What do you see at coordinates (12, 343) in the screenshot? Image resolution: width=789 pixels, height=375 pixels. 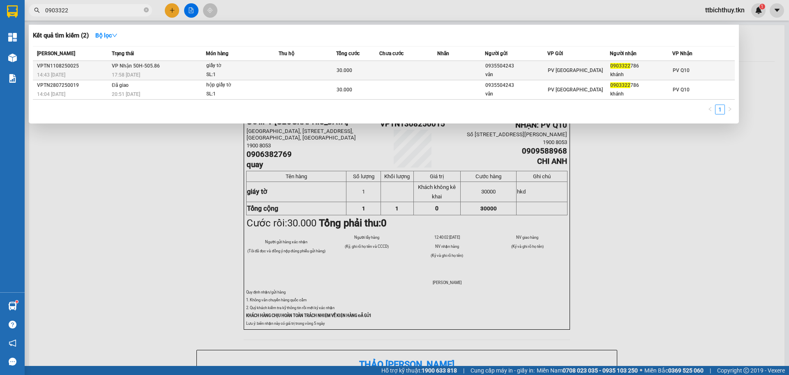 I see `span: notification` at bounding box center [12, 343].